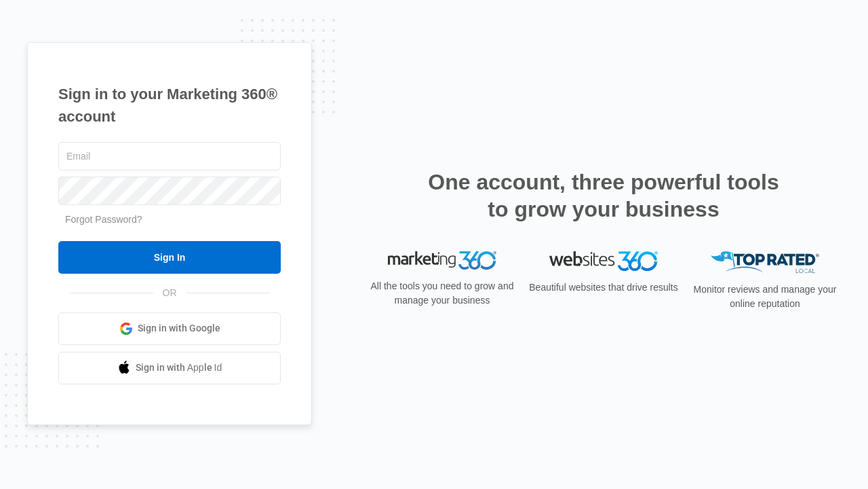 The width and height of the screenshot is (868, 489). Describe the element at coordinates (603, 287) in the screenshot. I see `p: Beautiful websites that drive results` at that location.